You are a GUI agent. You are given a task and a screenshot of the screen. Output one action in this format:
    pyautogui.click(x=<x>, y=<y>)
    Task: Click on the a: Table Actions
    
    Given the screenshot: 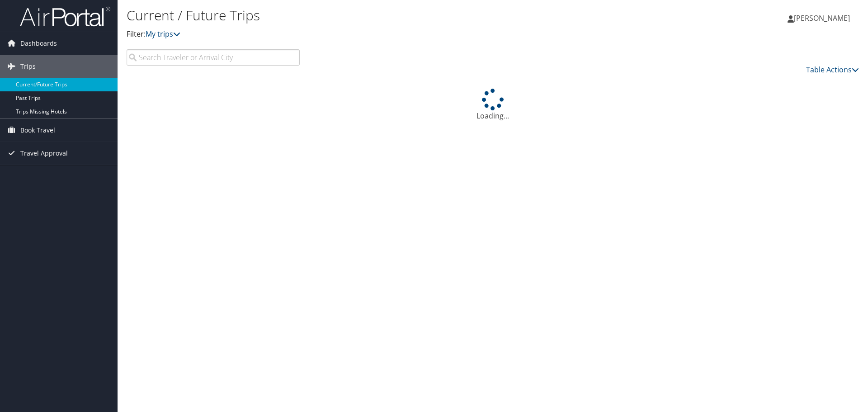 What is the action you would take?
    pyautogui.click(x=832, y=69)
    